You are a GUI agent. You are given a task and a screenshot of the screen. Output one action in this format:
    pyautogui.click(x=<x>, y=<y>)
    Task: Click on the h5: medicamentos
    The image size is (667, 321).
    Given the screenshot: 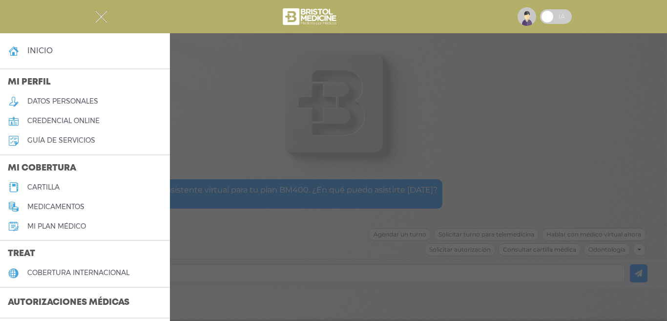 What is the action you would take?
    pyautogui.click(x=56, y=206)
    